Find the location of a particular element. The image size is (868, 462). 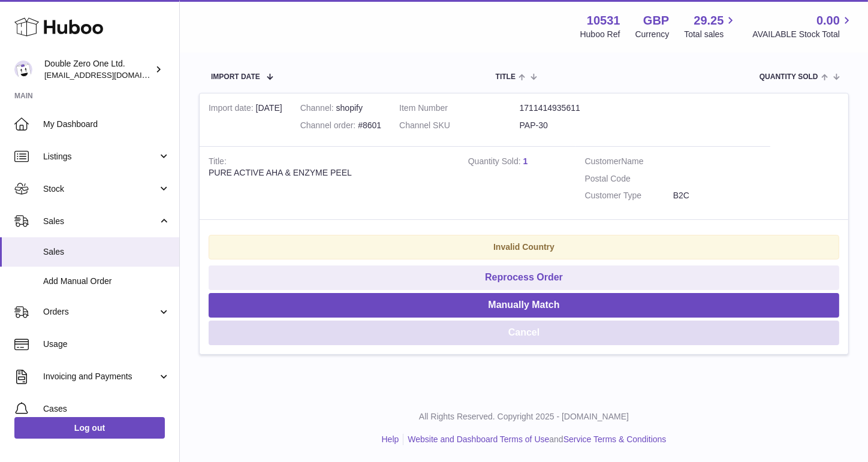

span: Customer is located at coordinates (603, 161).